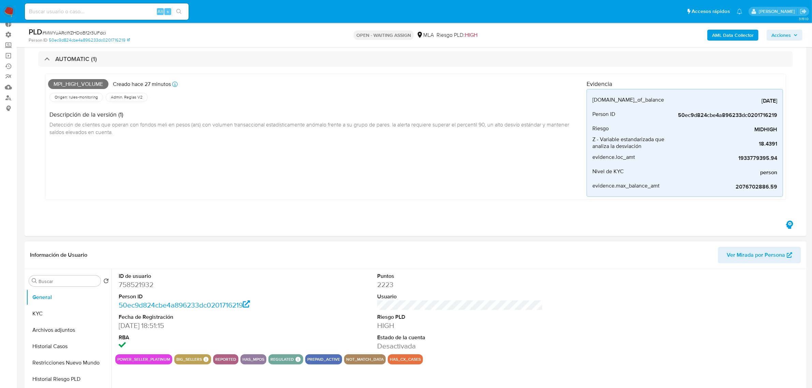 This screenshot has width=812, height=388. I want to click on button: search-icon, so click(179, 12).